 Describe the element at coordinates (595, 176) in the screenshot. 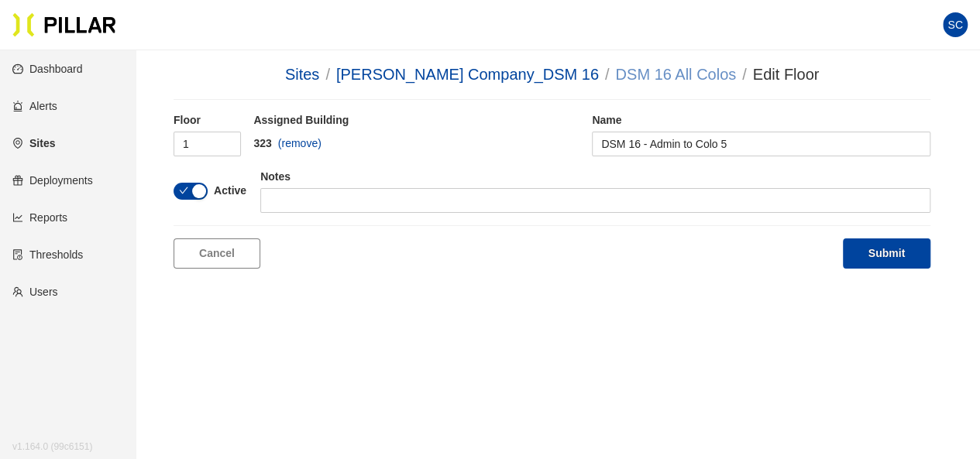

I see `label: Notes` at that location.